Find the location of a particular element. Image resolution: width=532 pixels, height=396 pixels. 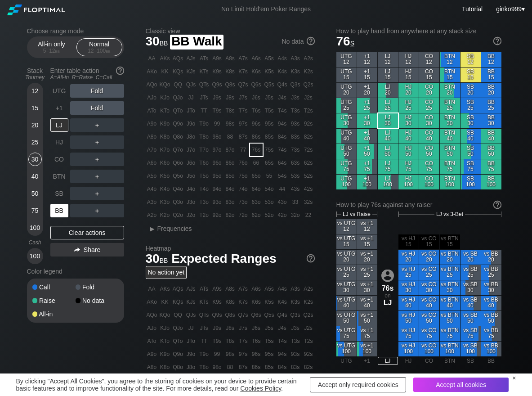

div: A7o is located at coordinates (152, 150).